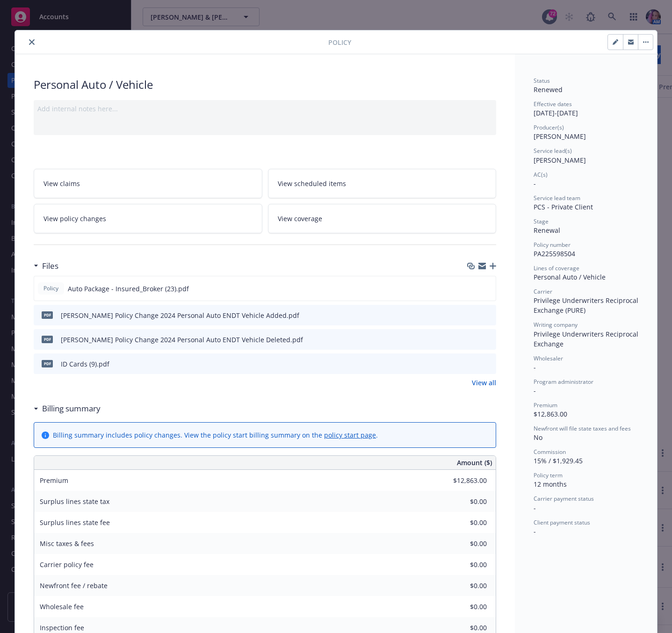 The height and width of the screenshot is (633, 672). What do you see at coordinates (61, 607) in the screenshot?
I see `span: Wholesale fee` at bounding box center [61, 607].